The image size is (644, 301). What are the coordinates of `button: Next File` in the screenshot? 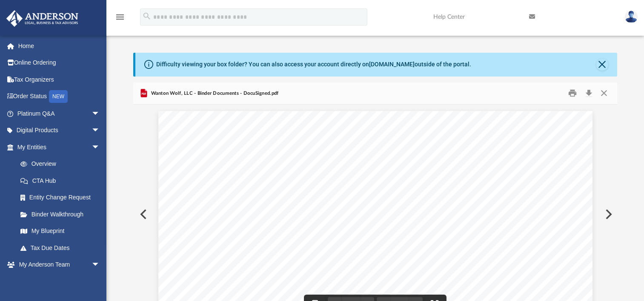 It's located at (608, 214).